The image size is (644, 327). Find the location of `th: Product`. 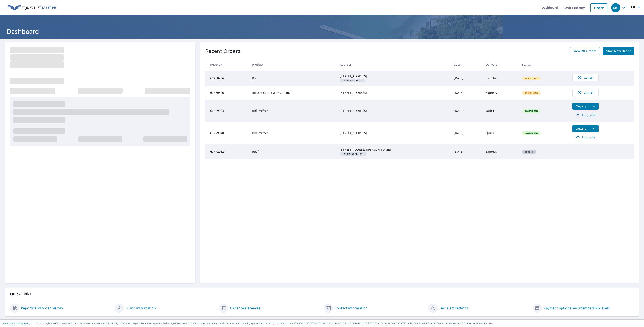

th: Product is located at coordinates (293, 65).